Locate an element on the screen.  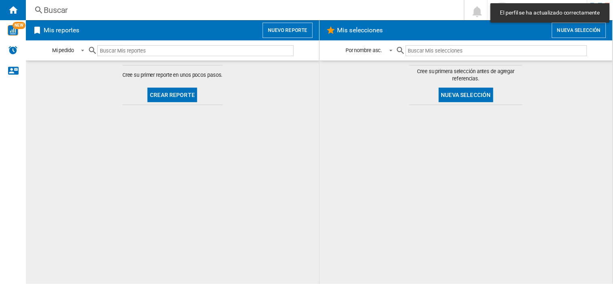
div: Por nombre asc. is located at coordinates (364, 50).